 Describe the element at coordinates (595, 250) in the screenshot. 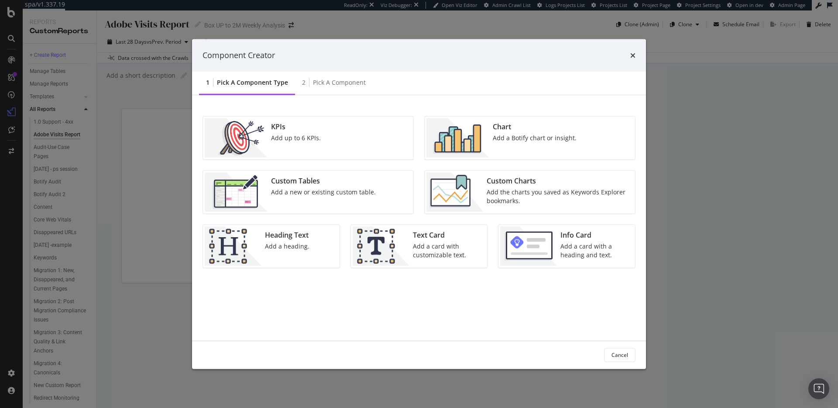

I see `div: Add a card with a heading and text.` at that location.